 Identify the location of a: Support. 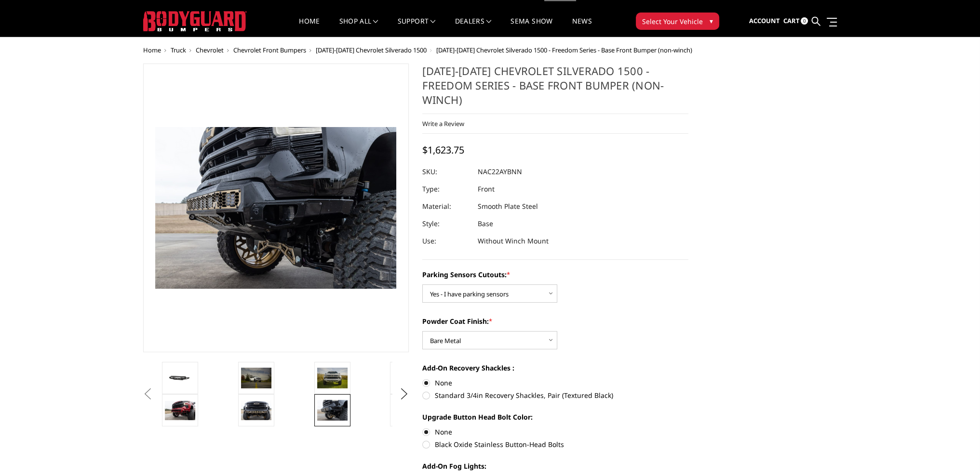
(416, 26).